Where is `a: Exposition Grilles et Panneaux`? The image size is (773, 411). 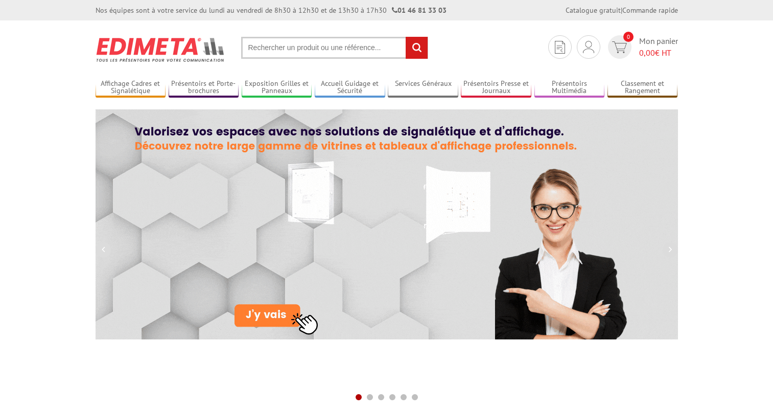 a: Exposition Grilles et Panneaux is located at coordinates (277, 87).